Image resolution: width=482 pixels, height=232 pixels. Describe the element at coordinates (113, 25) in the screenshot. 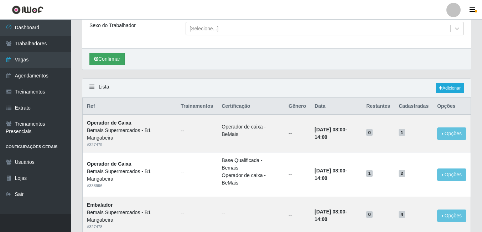

I see `label: Sexo do Trabalhador` at that location.